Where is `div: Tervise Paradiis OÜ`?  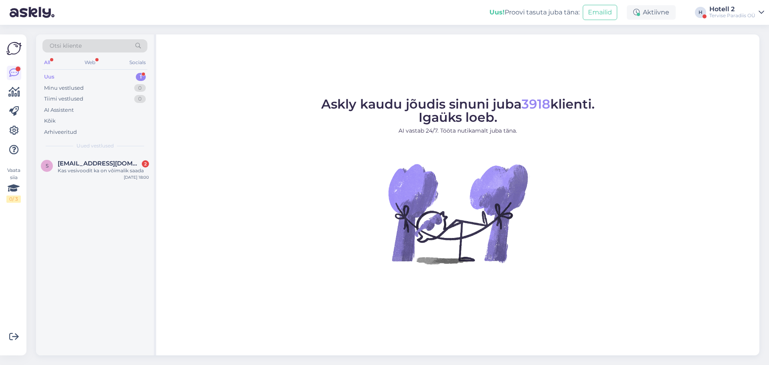
div: Tervise Paradiis OÜ is located at coordinates (732, 16).